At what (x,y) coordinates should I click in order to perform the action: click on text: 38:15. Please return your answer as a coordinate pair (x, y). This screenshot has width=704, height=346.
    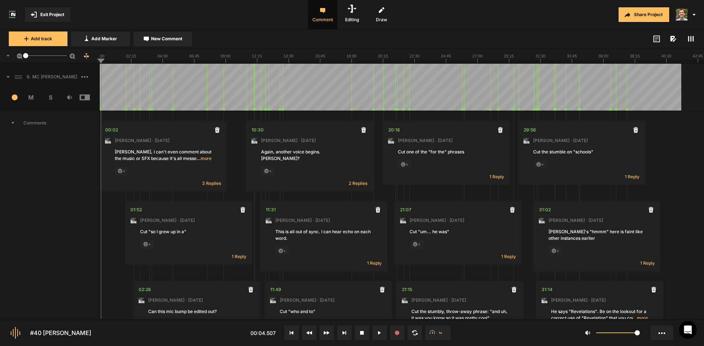
    Looking at the image, I should click on (635, 56).